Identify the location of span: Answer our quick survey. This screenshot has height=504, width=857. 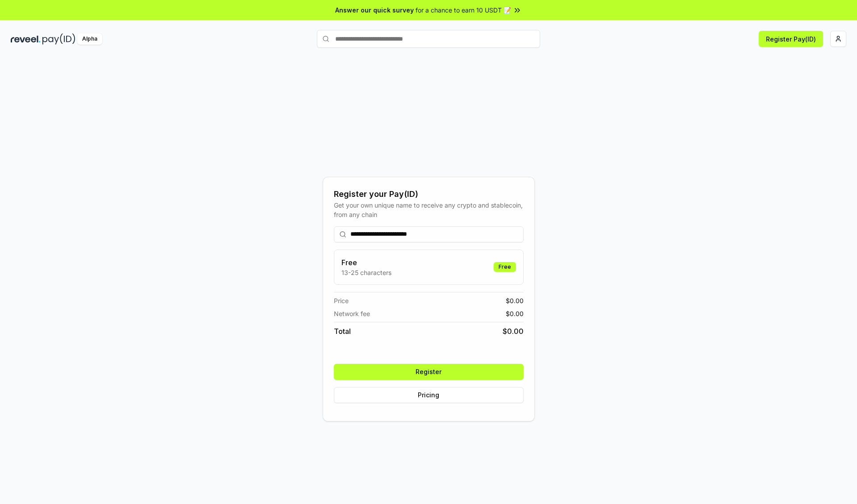
(374, 10).